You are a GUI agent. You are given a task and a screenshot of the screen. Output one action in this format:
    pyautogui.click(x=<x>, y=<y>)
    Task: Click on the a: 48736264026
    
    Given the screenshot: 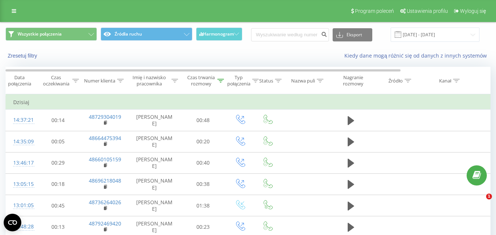 What is the action you would take?
    pyautogui.click(x=105, y=202)
    